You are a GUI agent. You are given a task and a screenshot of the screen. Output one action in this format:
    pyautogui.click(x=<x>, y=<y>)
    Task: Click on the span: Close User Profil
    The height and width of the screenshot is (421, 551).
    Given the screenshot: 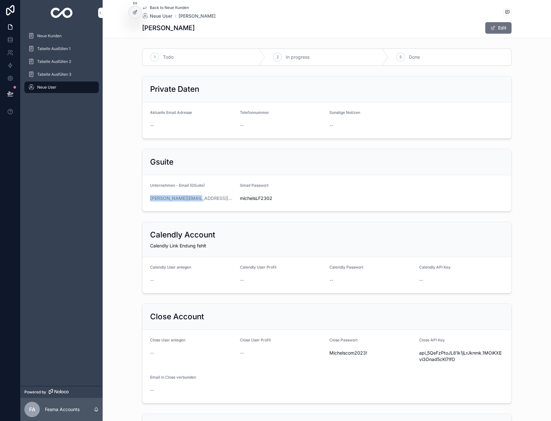 What is the action you would take?
    pyautogui.click(x=255, y=340)
    